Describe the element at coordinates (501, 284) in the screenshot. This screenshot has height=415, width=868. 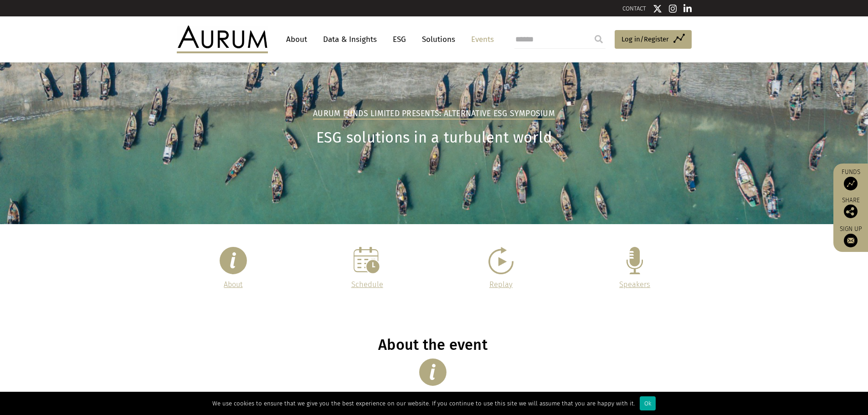
I see `a: Replay` at that location.